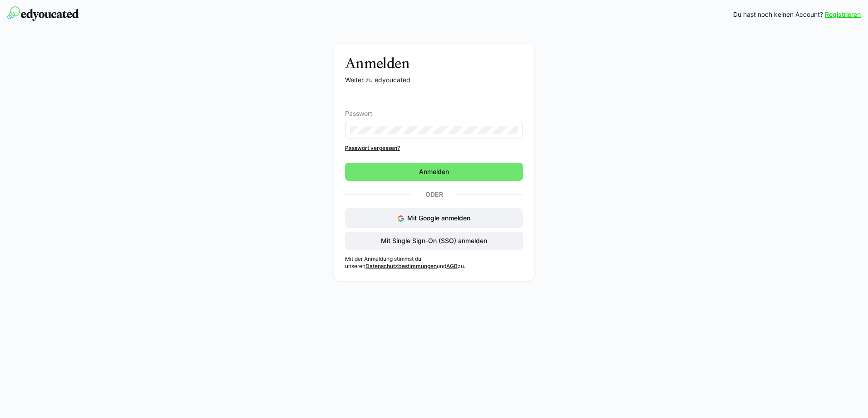 This screenshot has width=868, height=418. Describe the element at coordinates (434, 172) in the screenshot. I see `span: Anmelden` at that location.